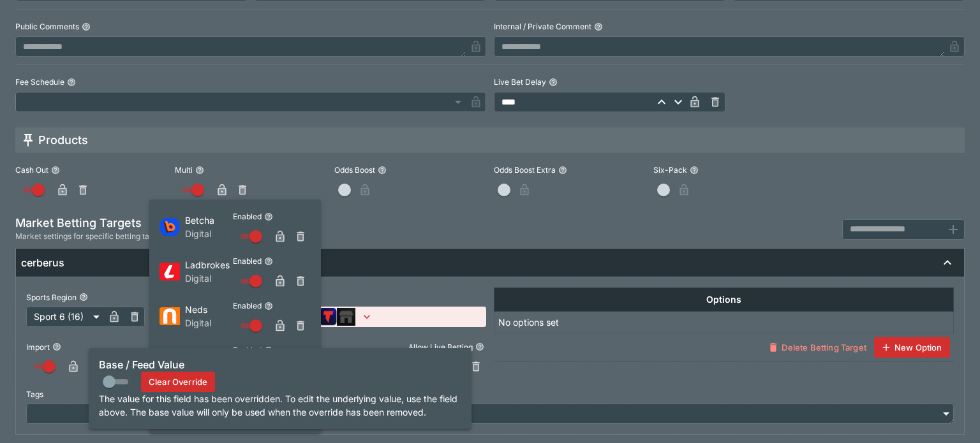 The image size is (980, 443). I want to click on span: Betcha, so click(209, 220).